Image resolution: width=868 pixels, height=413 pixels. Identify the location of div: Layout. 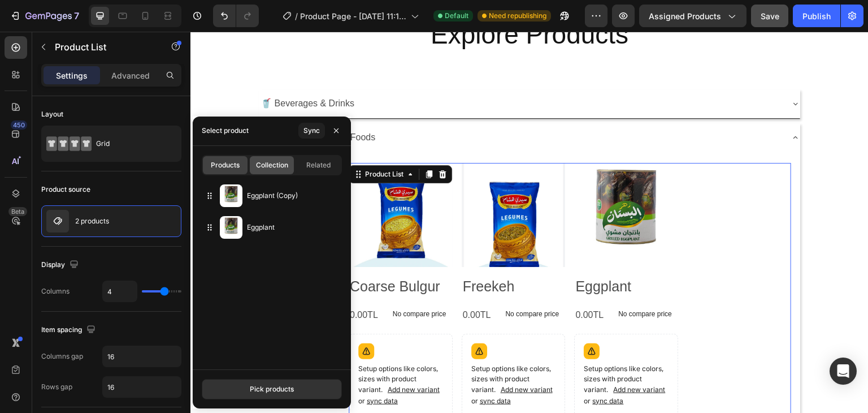
(52, 114).